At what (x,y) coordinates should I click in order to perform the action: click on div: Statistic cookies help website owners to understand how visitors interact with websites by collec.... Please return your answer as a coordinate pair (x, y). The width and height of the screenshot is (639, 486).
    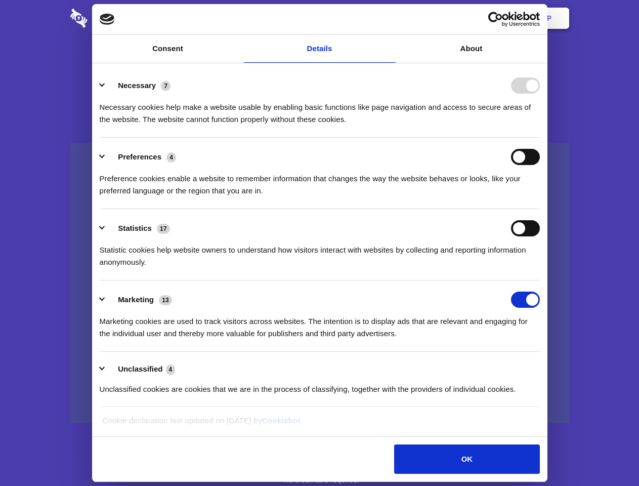
    Looking at the image, I should click on (320, 252).